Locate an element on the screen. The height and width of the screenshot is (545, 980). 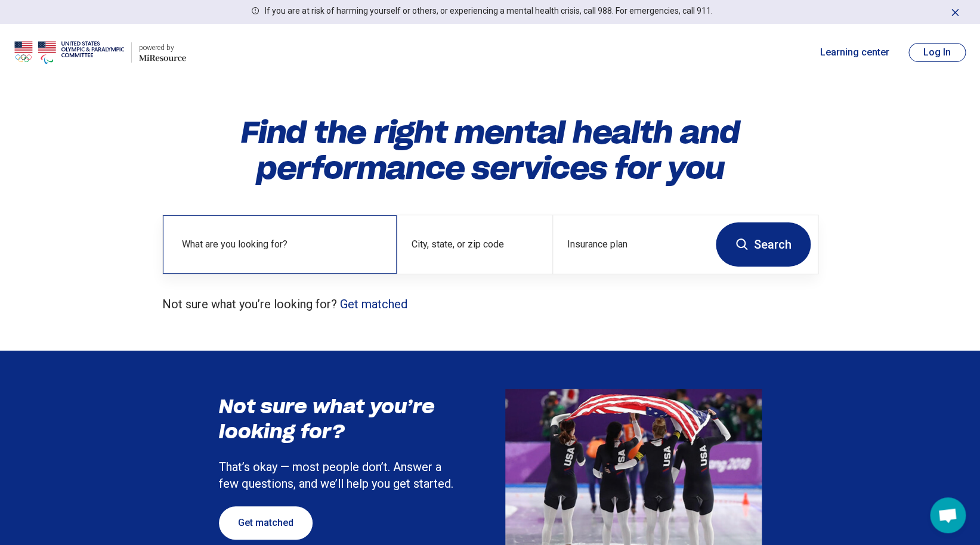
a: Learning center is located at coordinates (855, 53).